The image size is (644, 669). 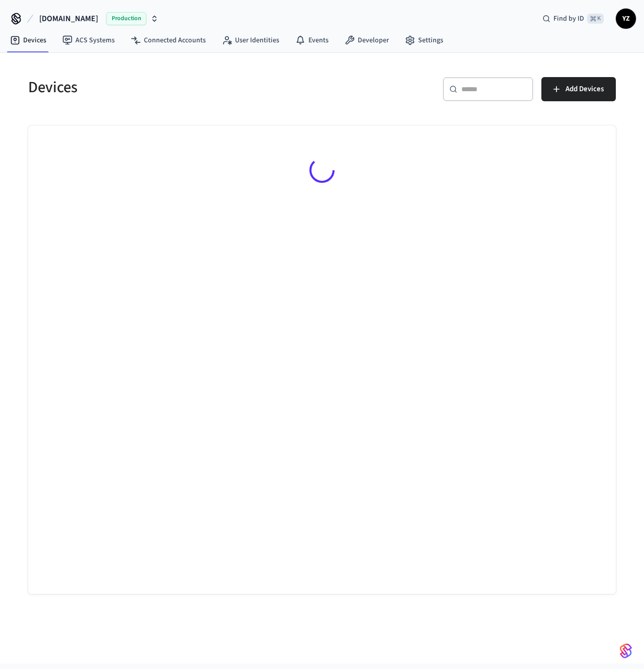 What do you see at coordinates (126, 19) in the screenshot?
I see `span: Production` at bounding box center [126, 19].